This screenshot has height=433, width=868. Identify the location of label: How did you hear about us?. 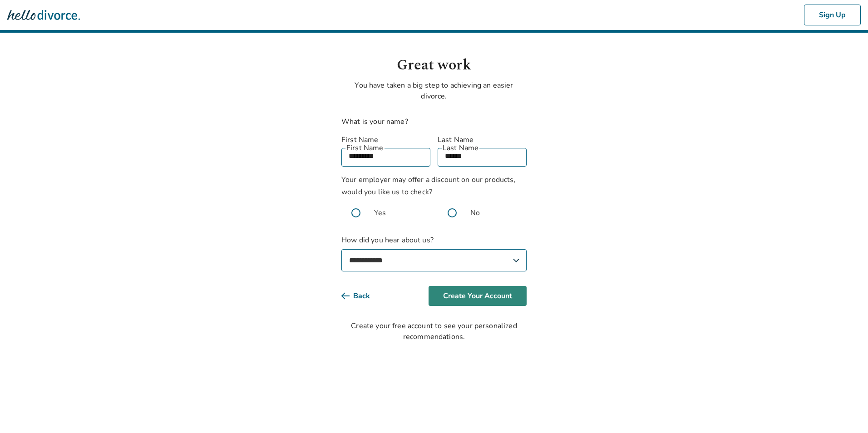
(434, 253).